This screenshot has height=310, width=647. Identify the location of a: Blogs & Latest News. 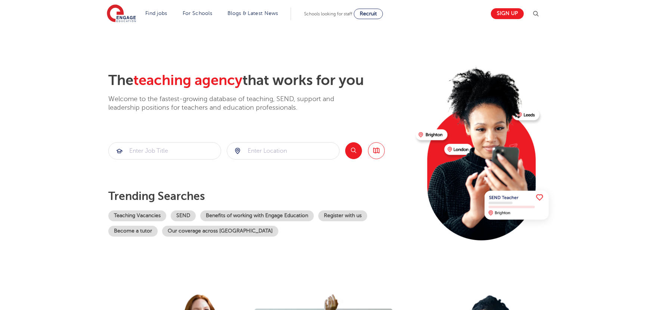
(253, 13).